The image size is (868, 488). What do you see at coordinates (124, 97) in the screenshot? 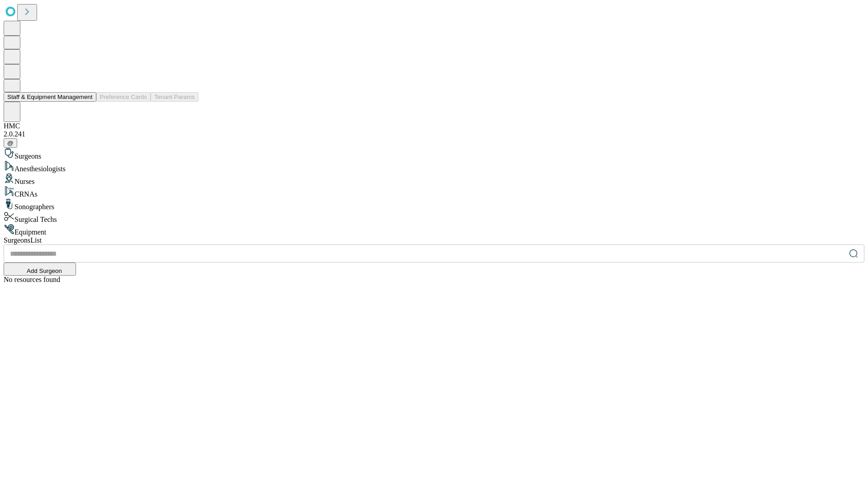
I see `button: Preference Cards` at bounding box center [124, 97].